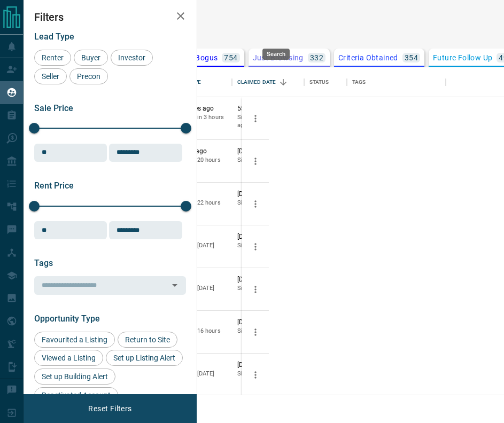 The image size is (504, 423). Describe the element at coordinates (197, 82) in the screenshot. I see `div: Last Active` at that location.